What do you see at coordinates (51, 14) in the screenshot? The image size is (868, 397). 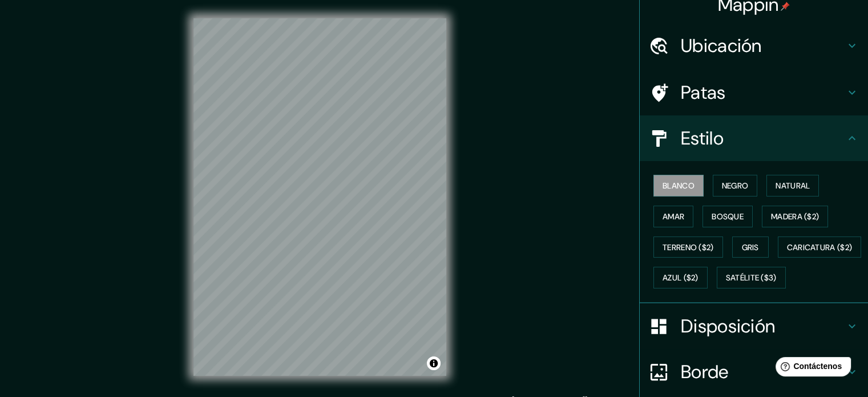 I see `font: Contáctenos` at bounding box center [51, 14].